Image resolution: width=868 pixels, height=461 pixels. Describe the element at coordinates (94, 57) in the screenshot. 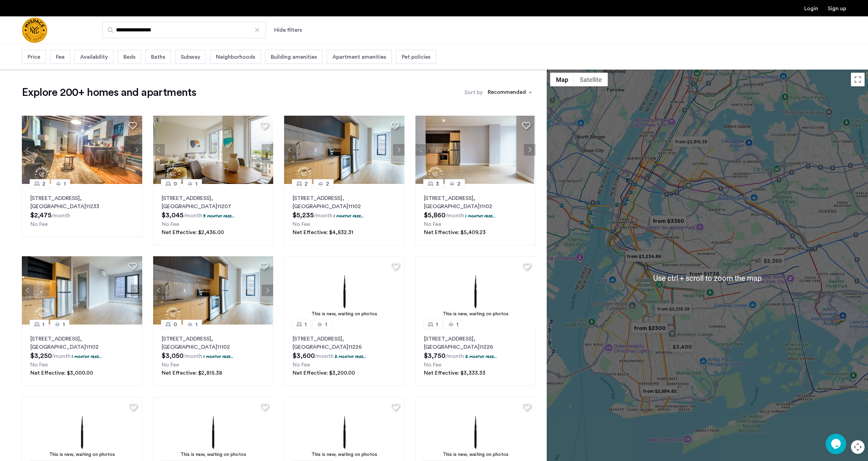

I see `span: Availability` at that location.